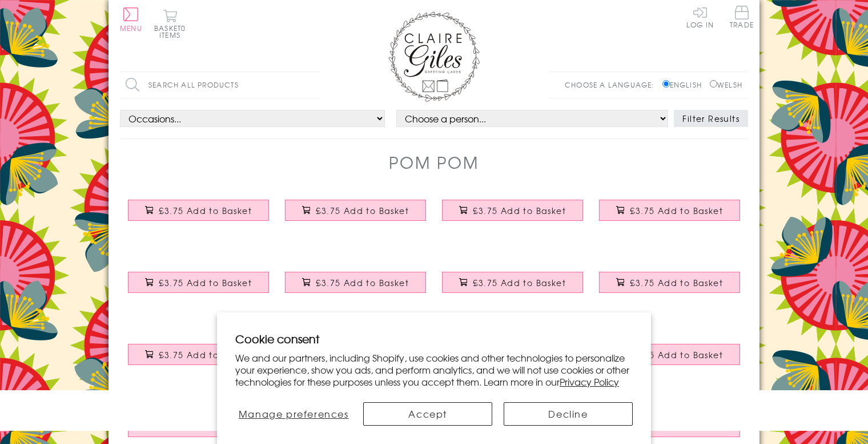 This screenshot has height=444, width=868. I want to click on a: Exam Good Luck Card, Stars, Embellished with pompoms £3.75 Add to Basket, so click(670, 359).